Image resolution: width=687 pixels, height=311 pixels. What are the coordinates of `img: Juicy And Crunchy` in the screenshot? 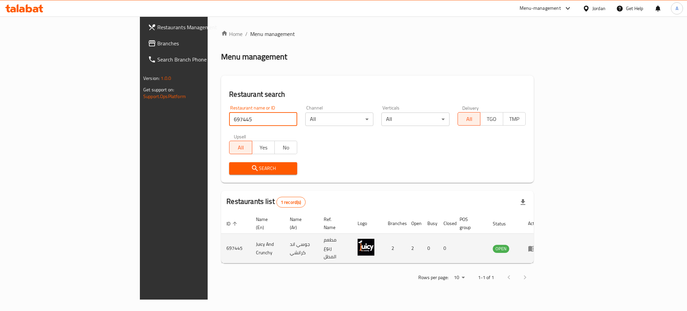 It's located at (366, 247).